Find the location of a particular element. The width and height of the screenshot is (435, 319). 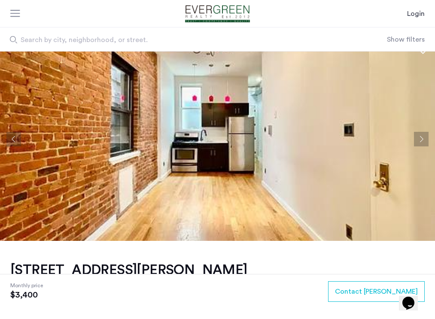

span: Search by city, neighborhood, or street. is located at coordinates (175, 40).